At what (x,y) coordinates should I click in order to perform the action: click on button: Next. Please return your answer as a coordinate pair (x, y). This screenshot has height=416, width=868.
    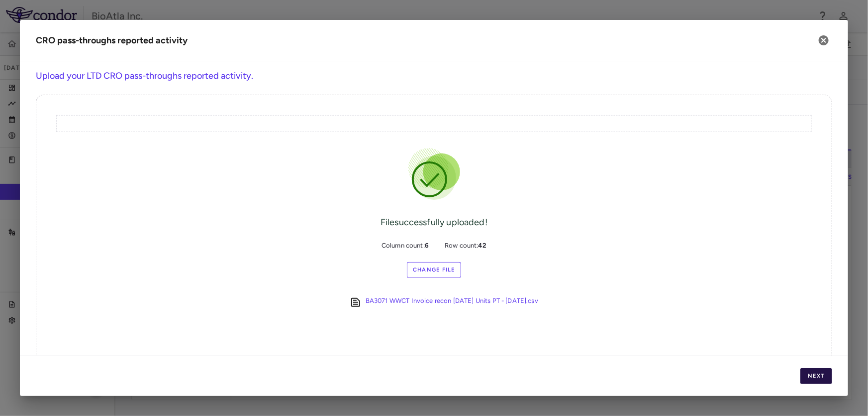
    Looking at the image, I should click on (816, 376).